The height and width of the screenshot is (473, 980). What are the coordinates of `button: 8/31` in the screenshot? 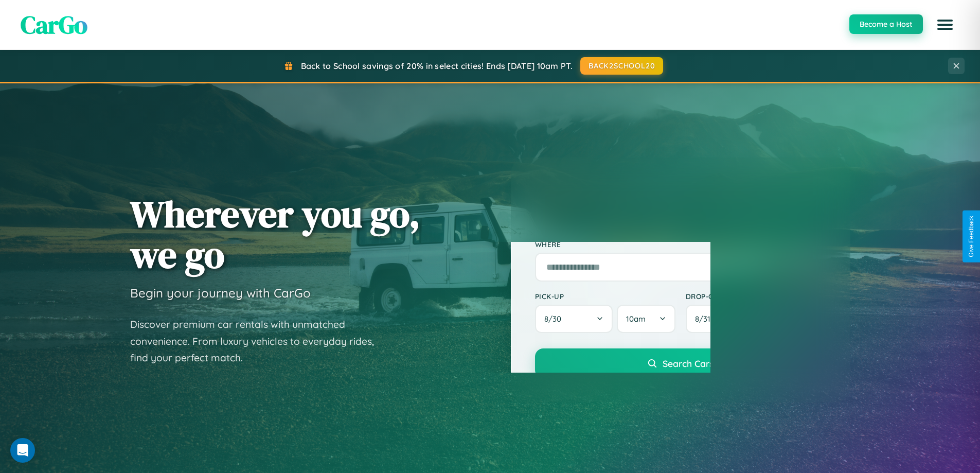 It's located at (725, 319).